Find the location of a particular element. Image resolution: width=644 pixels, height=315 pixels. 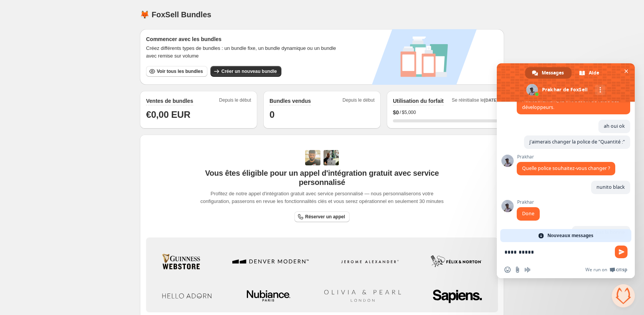

a: Aide is located at coordinates (589, 73).